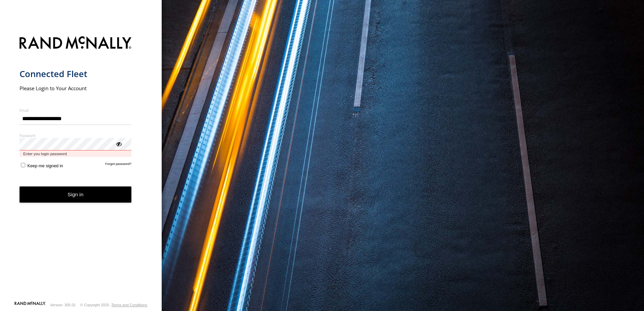 Image resolution: width=644 pixels, height=311 pixels. Describe the element at coordinates (63, 305) in the screenshot. I see `div: Version: 305.01` at that location.